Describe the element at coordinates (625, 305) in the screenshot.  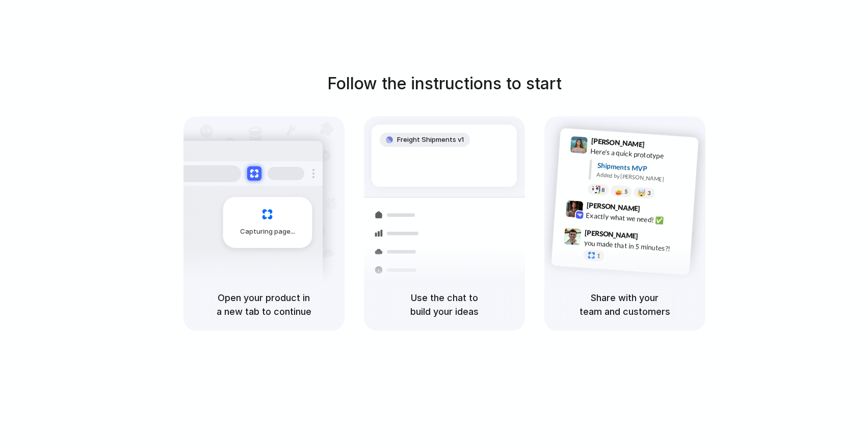
I see `h5: Share with your team and customers` at that location.